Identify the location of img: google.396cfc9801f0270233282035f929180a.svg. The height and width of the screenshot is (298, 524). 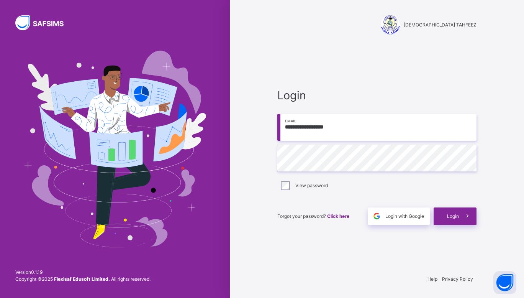
(376, 216).